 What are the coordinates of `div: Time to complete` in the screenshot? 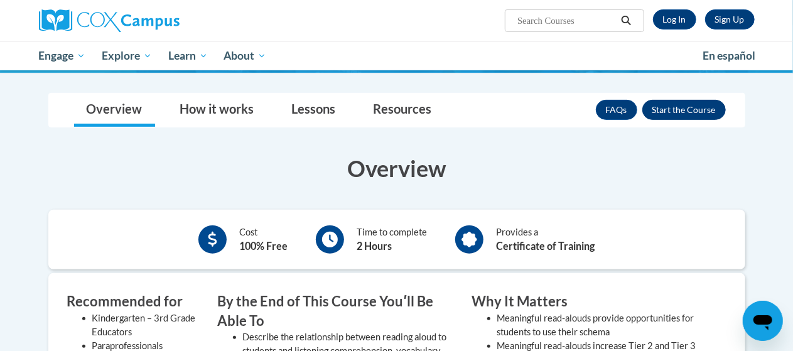 It's located at (392, 239).